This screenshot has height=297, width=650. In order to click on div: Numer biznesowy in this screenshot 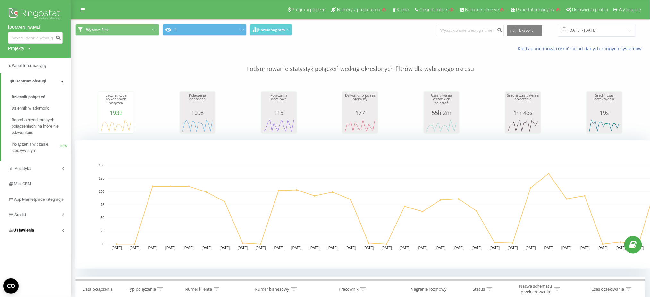, I will do `click(272, 289)`.